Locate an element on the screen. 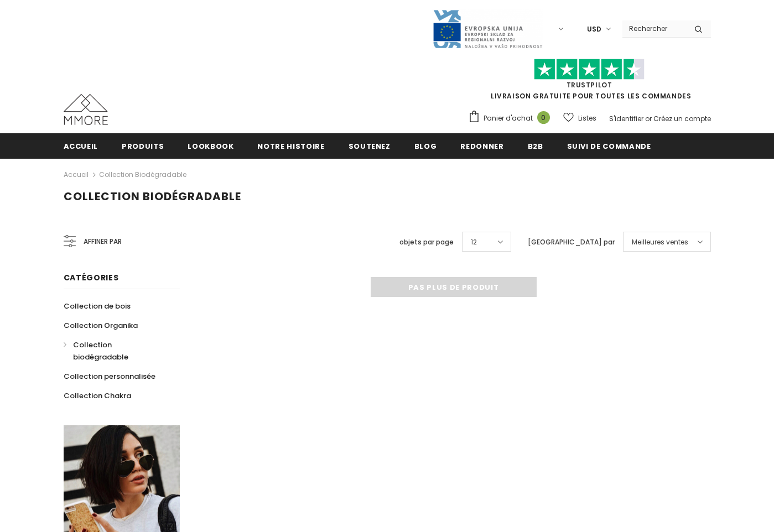  span: Meilleures ventes is located at coordinates (660, 242).